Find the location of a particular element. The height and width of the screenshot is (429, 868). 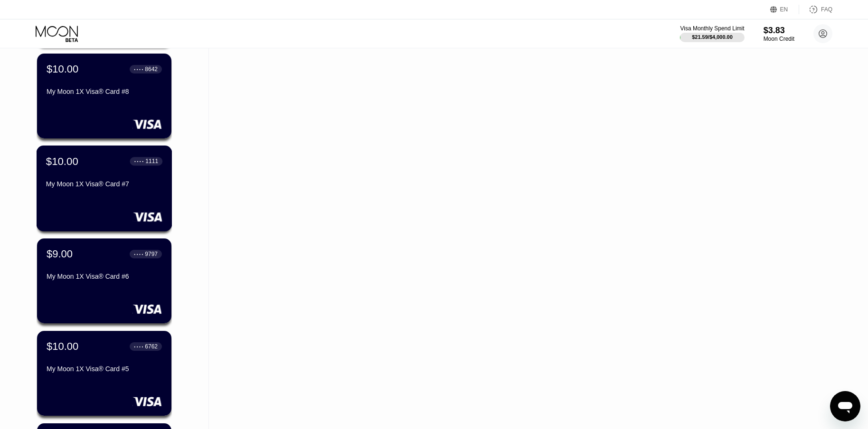

div: $3.83 is located at coordinates (779, 31).